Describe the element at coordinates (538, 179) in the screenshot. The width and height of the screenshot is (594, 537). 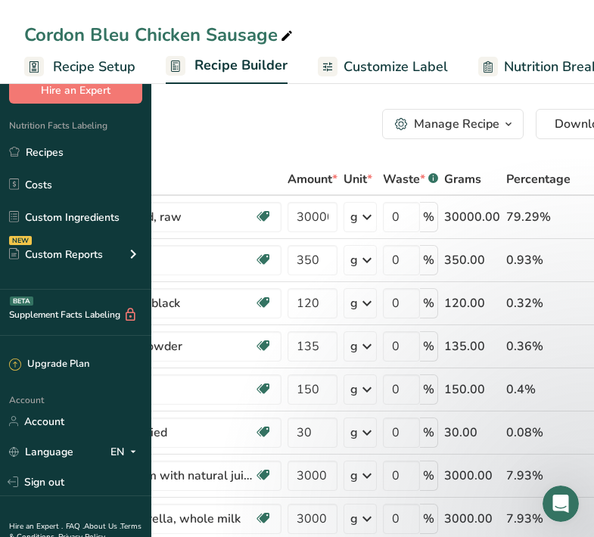
I see `span: Percentage` at that location.